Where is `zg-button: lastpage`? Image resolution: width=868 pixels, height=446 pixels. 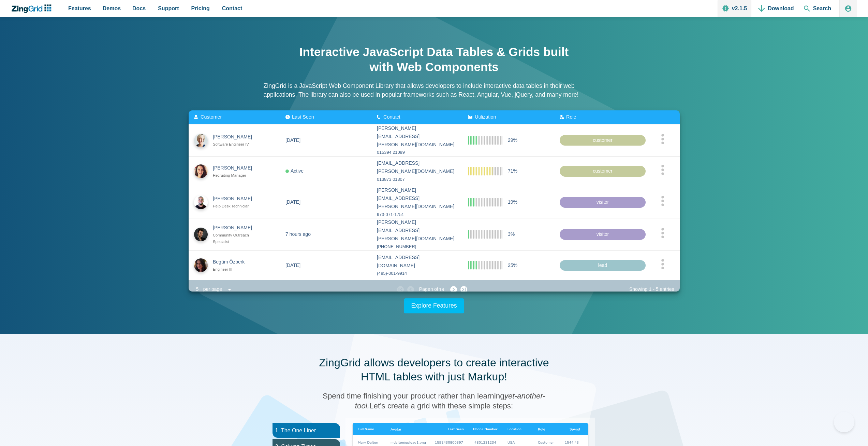
zg-button: lastpage is located at coordinates (464, 289).